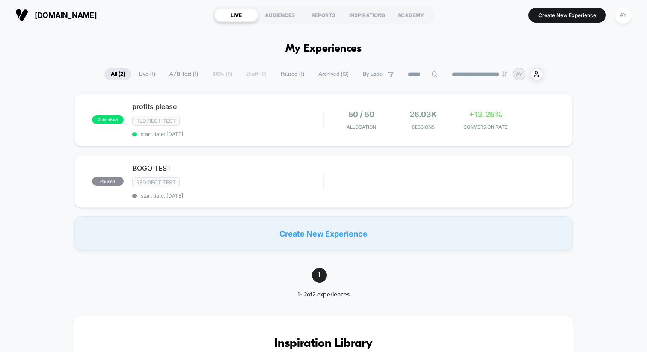 This screenshot has height=352, width=647. Describe the element at coordinates (319, 275) in the screenshot. I see `span: 1` at that location.